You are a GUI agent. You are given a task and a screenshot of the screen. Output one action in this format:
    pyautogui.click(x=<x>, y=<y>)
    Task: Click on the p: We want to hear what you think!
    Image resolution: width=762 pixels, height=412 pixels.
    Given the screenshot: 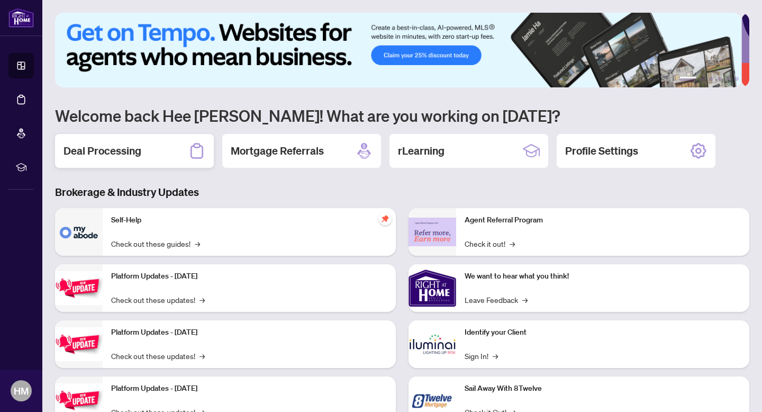 What is the action you would take?
    pyautogui.click(x=603, y=276)
    